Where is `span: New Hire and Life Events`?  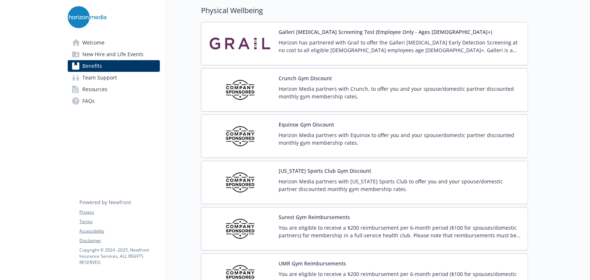
span: New Hire and Life Events is located at coordinates (113, 54).